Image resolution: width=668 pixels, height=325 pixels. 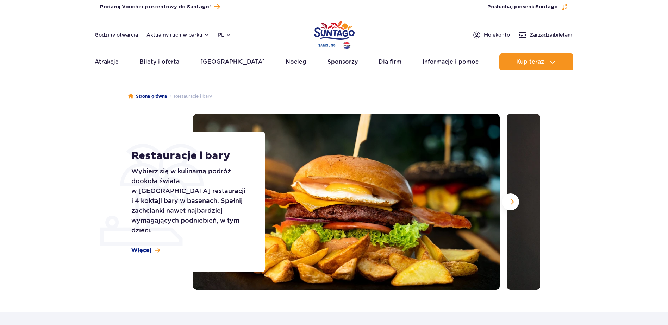 I want to click on a: Zarządzajbiletami, so click(x=546, y=35).